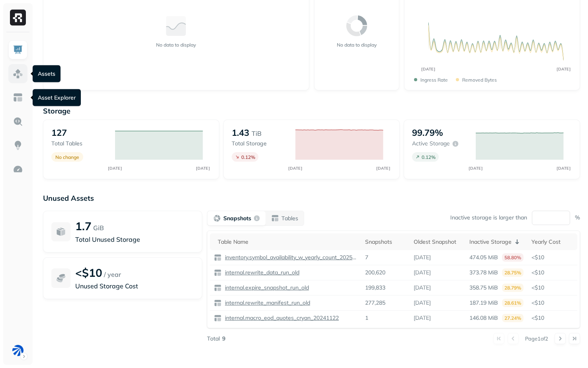  I want to click on p: 28.75%, so click(513, 272).